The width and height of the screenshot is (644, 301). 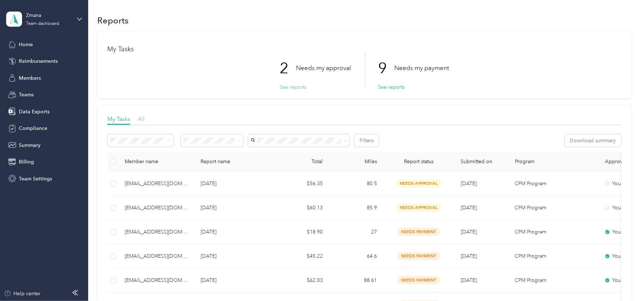 What do you see at coordinates (419, 161) in the screenshot?
I see `span: Report status` at bounding box center [419, 161].